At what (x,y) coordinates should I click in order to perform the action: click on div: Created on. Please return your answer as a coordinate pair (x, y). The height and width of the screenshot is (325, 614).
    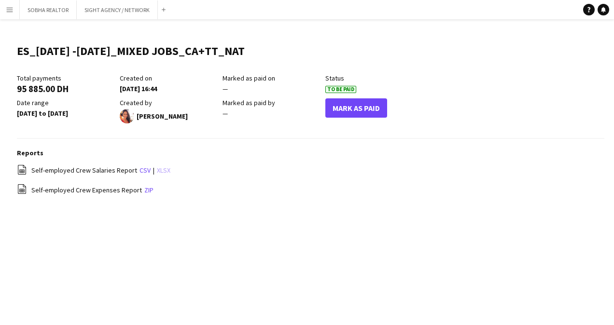
    Looking at the image, I should click on (168, 78).